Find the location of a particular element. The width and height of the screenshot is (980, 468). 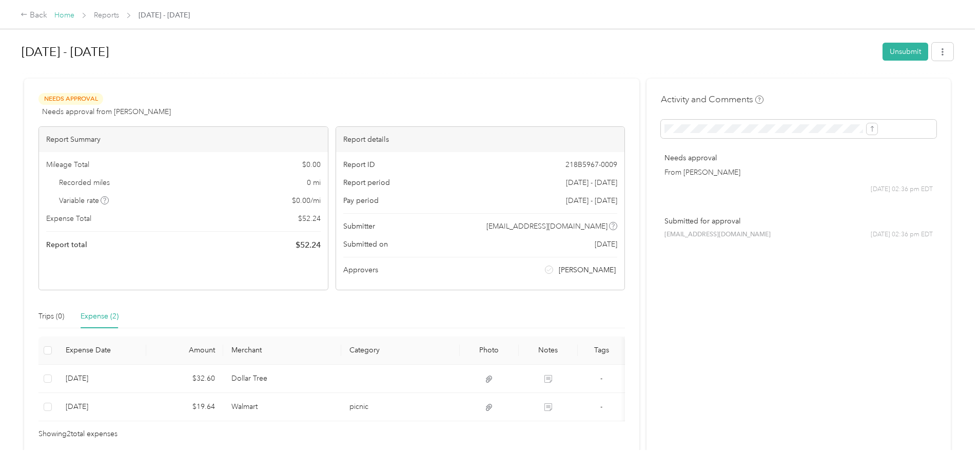

td: Dollar Tree is located at coordinates (282, 378).